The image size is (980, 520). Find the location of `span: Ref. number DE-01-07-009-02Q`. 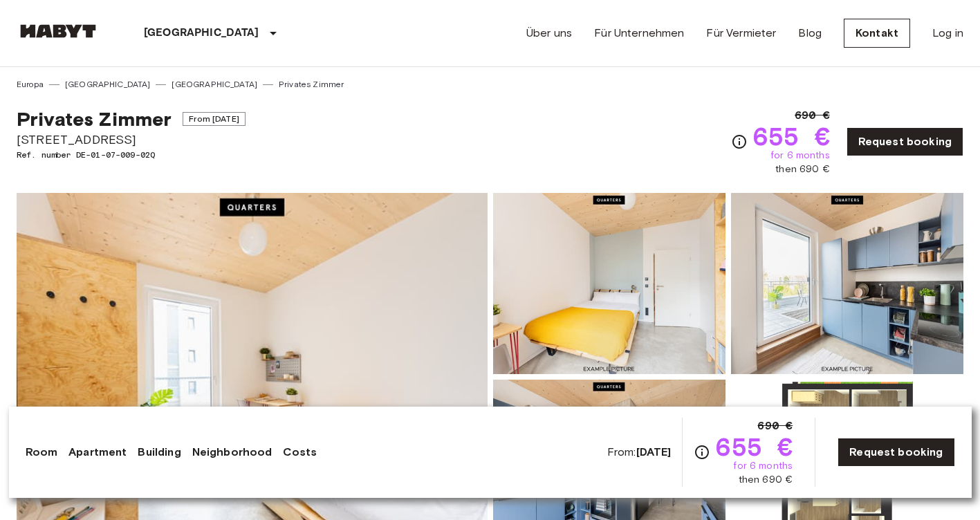

span: Ref. number DE-01-07-009-02Q is located at coordinates (130, 155).